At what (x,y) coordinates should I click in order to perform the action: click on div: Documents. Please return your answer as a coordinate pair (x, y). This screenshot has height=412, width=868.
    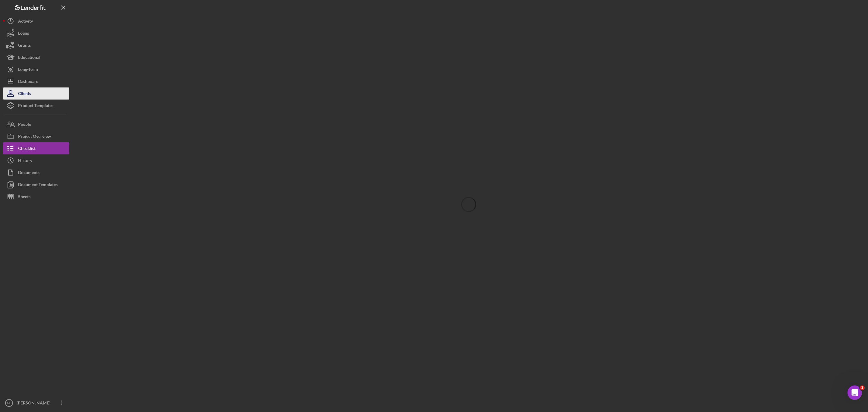
    Looking at the image, I should click on (29, 173).